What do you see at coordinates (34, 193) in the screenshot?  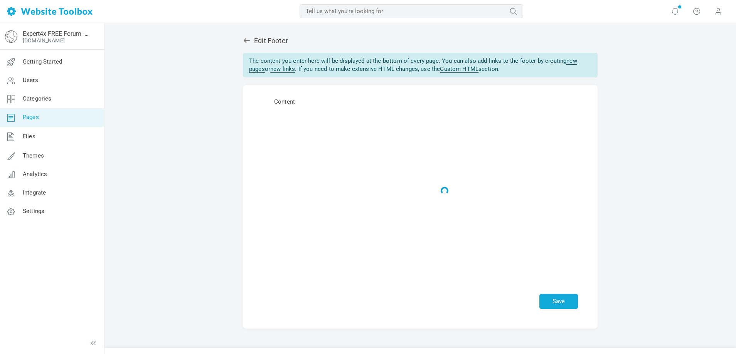 I see `span: Integrate` at bounding box center [34, 193].